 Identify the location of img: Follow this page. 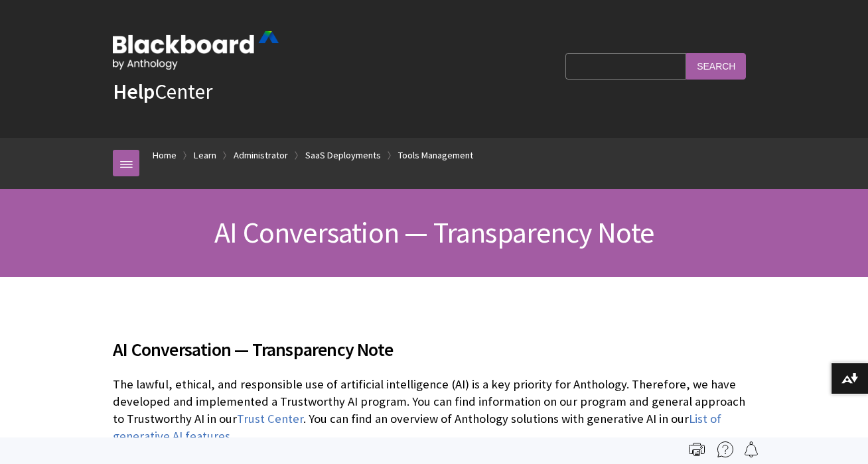
(751, 450).